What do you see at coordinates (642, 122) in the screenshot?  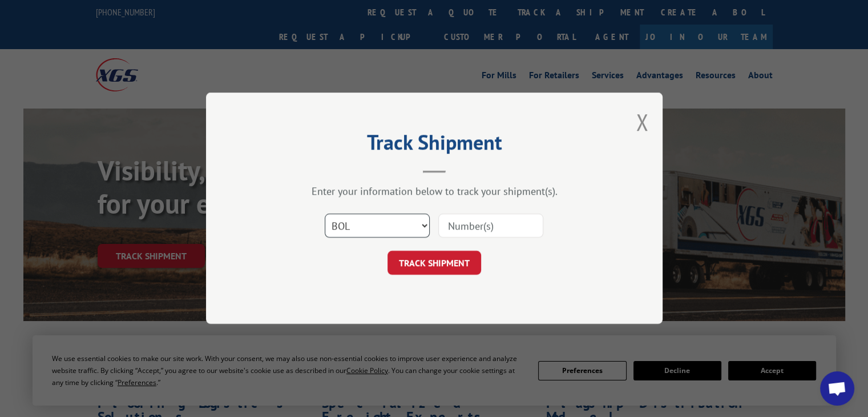 I see `button: Close modal` at bounding box center [642, 122].